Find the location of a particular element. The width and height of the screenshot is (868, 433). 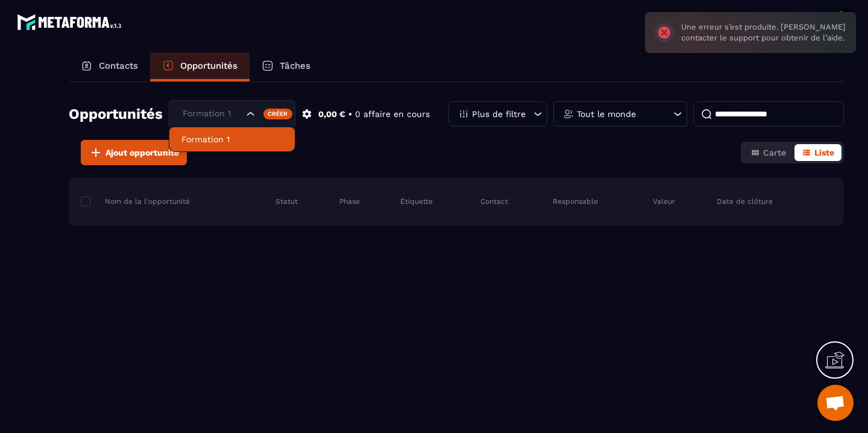

button: Carte is located at coordinates (768, 152).